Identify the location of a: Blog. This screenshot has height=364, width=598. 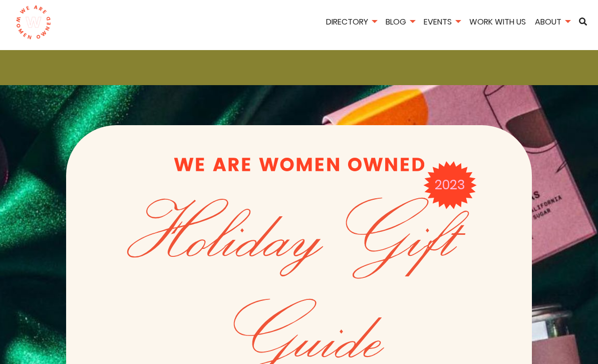
(400, 22).